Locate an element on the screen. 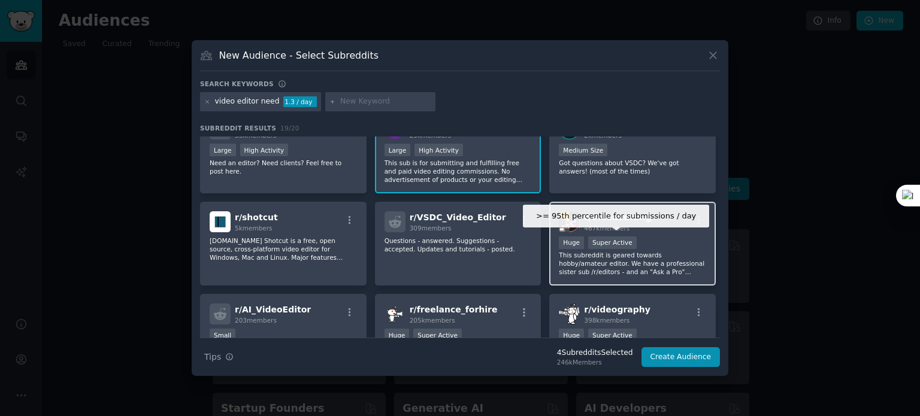 The image size is (920, 416). span: 467k members is located at coordinates (607, 228).